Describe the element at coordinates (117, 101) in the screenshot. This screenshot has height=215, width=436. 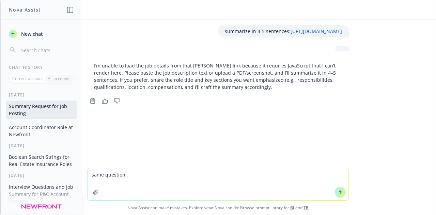
I see `button: Thumbs down` at that location.